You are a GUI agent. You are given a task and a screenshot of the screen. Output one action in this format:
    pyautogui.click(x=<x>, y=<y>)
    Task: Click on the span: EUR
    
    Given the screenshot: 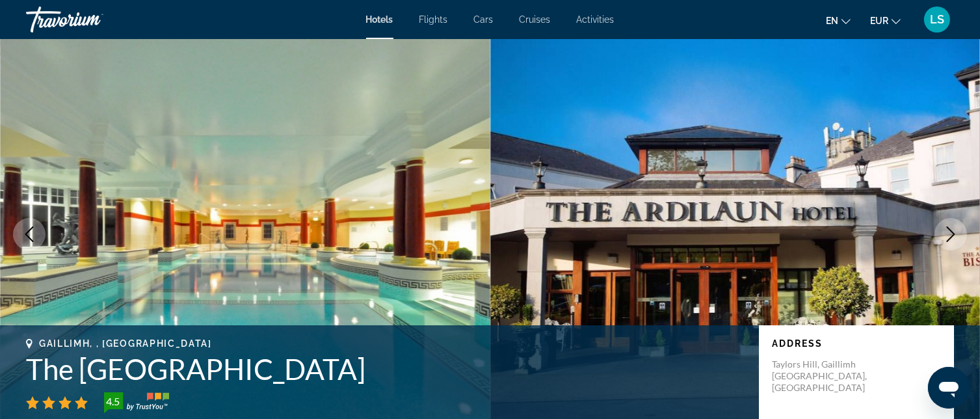 What is the action you would take?
    pyautogui.click(x=879, y=20)
    